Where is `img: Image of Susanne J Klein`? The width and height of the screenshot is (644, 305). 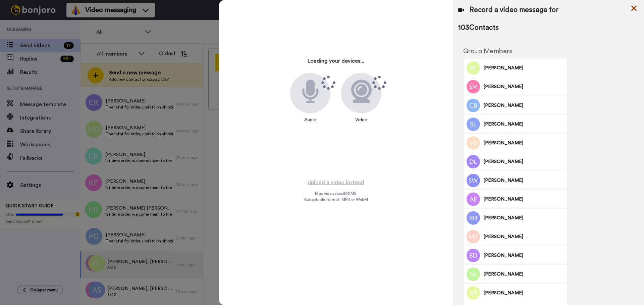
img: Image of Susanne J Klein is located at coordinates (473, 274).